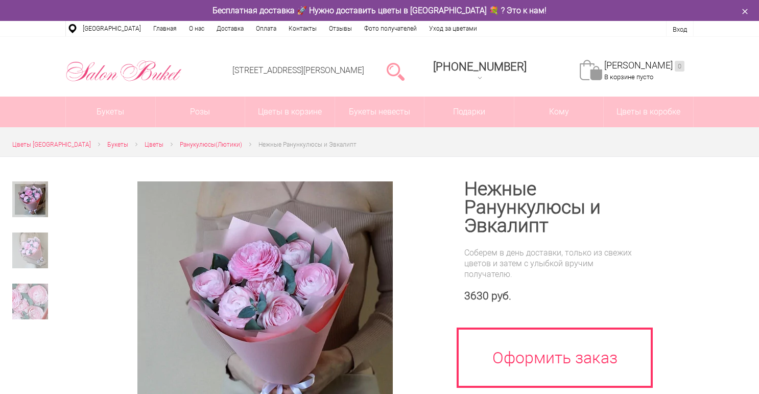 The image size is (759, 394). I want to click on a: Оплата, so click(266, 29).